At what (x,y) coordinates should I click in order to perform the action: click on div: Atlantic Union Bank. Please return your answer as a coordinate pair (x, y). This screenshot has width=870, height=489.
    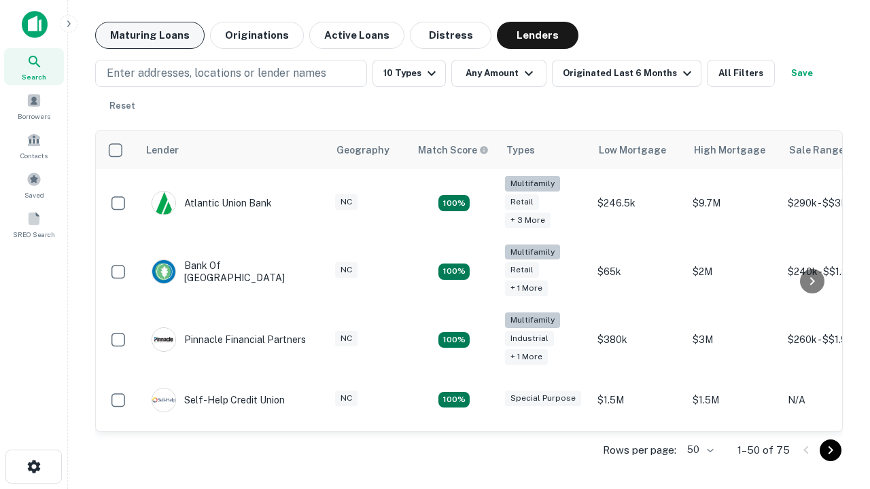
    Looking at the image, I should click on (211, 203).